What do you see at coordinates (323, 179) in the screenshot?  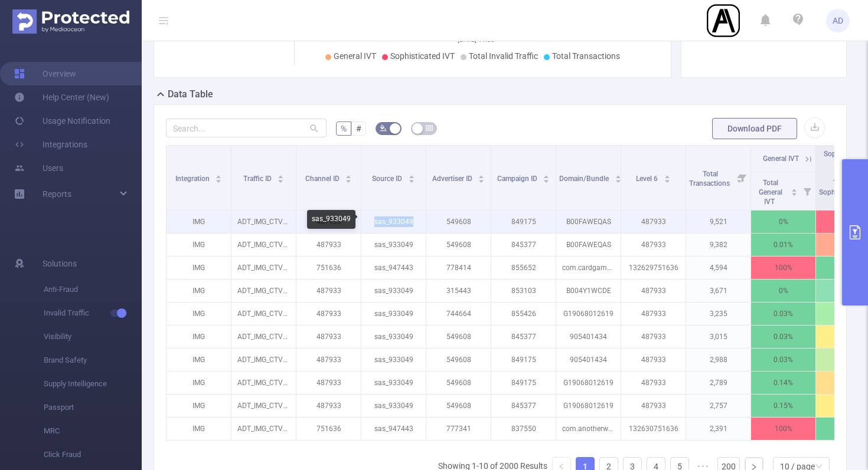 I see `span: Channel ID` at bounding box center [323, 179].